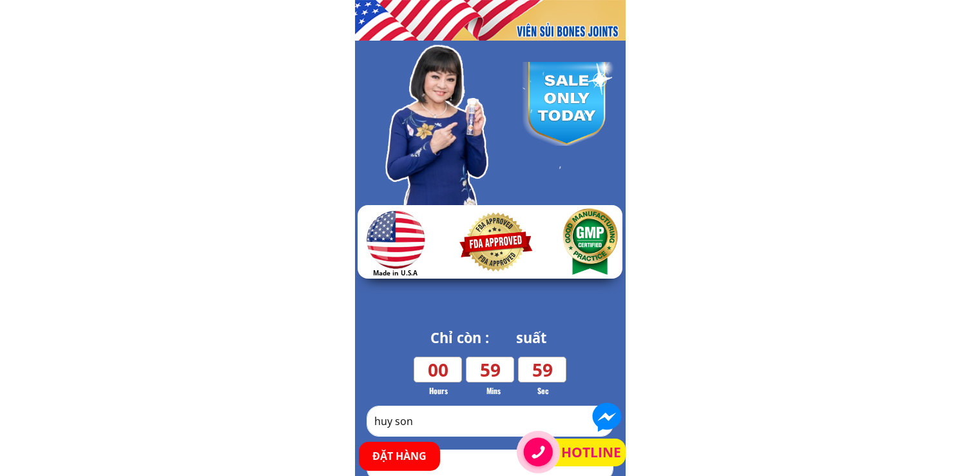  Describe the element at coordinates (438, 390) in the screenshot. I see `h3: Hours` at that location.